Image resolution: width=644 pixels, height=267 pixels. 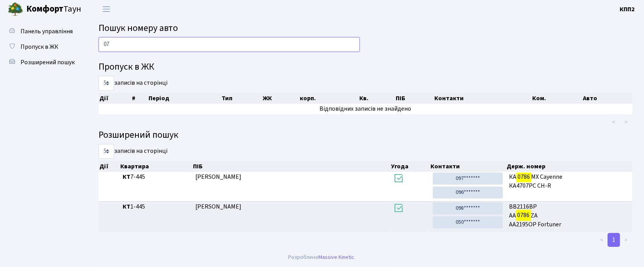 I want to click on a: Massive Kinetic, so click(x=336, y=258).